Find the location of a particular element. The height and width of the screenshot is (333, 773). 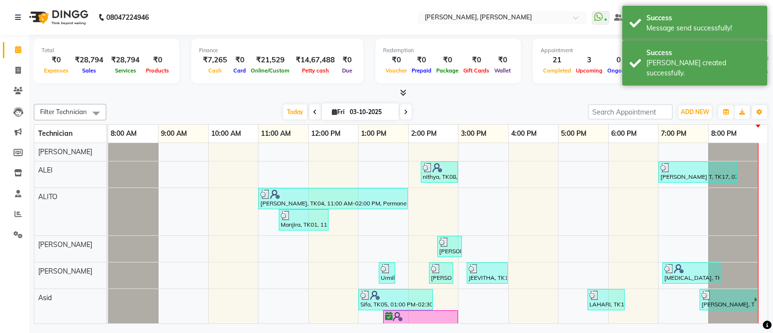

div: Total is located at coordinates (106, 50).